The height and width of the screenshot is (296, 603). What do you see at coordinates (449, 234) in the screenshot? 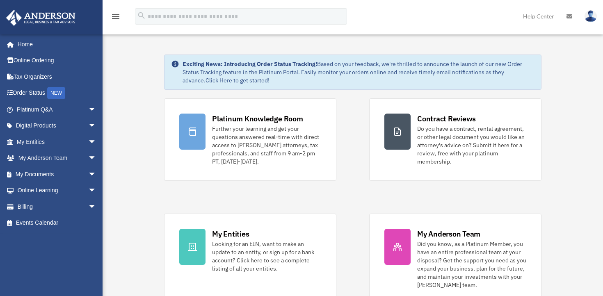
I see `div: My Anderson Team` at bounding box center [449, 234].